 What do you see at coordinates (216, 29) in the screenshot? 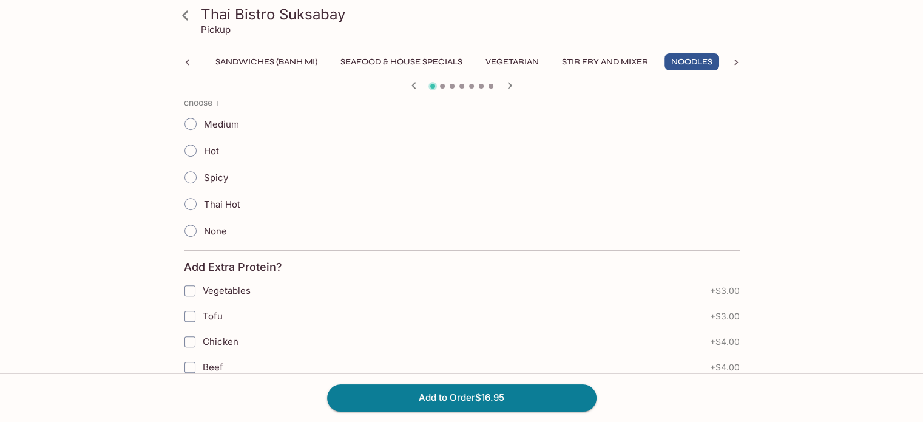
I see `p: Pickup` at bounding box center [216, 29].